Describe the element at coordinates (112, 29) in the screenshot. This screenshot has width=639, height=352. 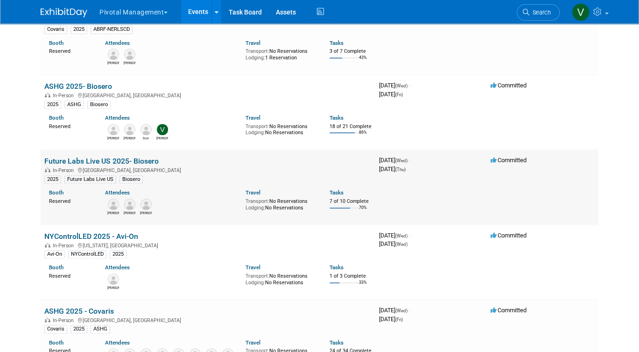
I see `div: ABRF-NERLSCD` at that location.